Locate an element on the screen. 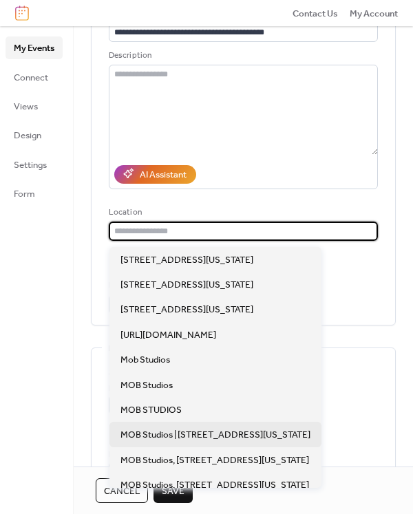  a: Cancel is located at coordinates (122, 490).